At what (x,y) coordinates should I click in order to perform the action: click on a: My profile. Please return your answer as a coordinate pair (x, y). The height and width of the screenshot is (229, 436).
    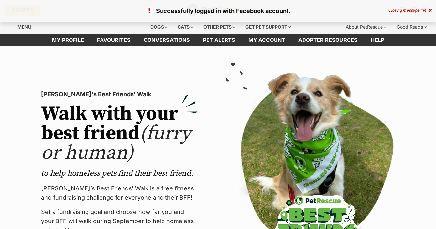
    Looking at the image, I should click on (68, 40).